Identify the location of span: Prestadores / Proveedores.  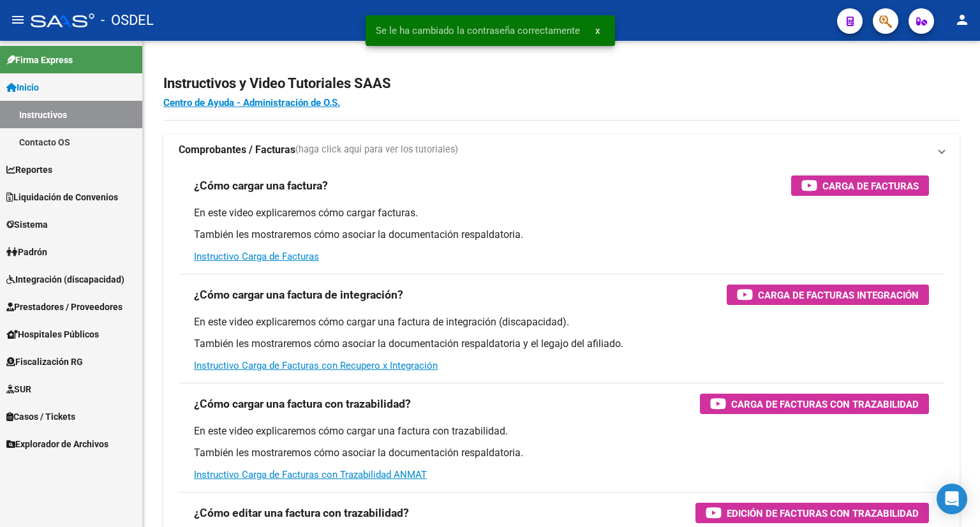
(64, 307).